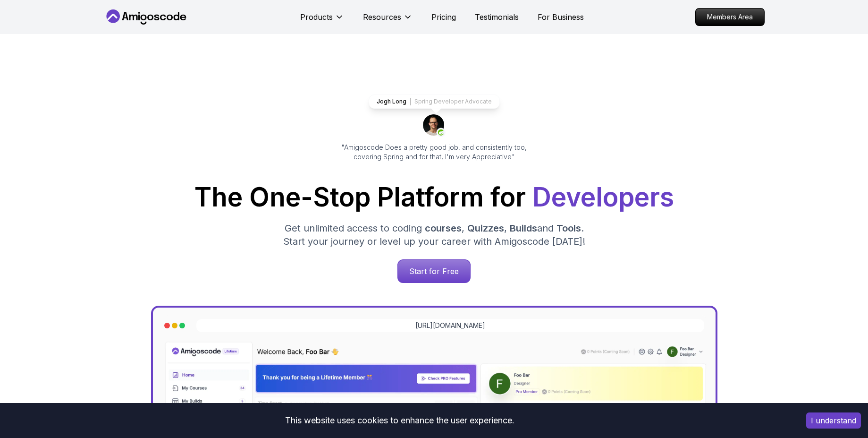 This screenshot has height=438, width=868. Describe the element at coordinates (497, 17) in the screenshot. I see `a: Testimonials` at that location.